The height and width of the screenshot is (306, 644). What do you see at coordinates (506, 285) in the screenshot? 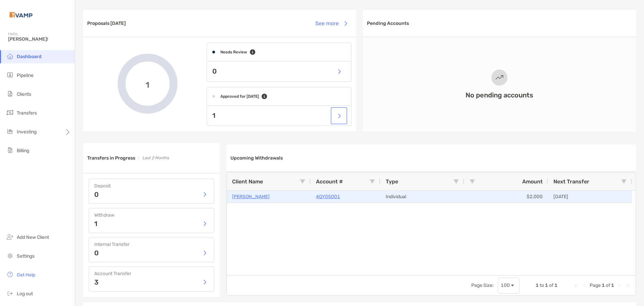
I see `div: 100` at bounding box center [506, 285].